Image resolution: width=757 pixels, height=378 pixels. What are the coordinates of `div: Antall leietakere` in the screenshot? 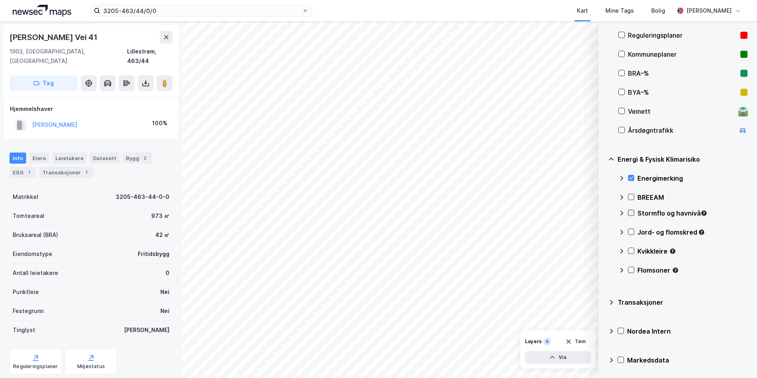 It's located at (35, 273).